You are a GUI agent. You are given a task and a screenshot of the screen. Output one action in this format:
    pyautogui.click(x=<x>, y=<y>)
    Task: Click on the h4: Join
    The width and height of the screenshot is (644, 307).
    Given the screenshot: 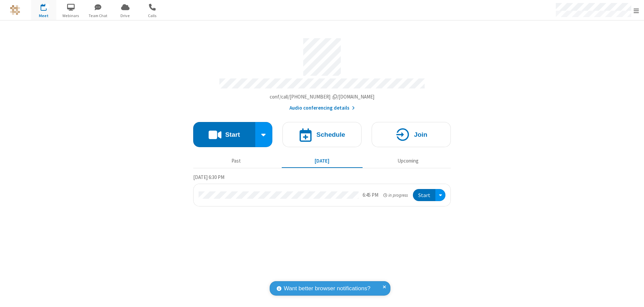 What is the action you would take?
    pyautogui.click(x=421, y=135)
    